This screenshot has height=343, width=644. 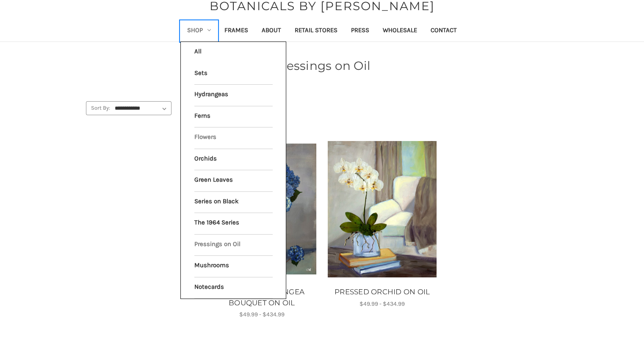 I want to click on a: Retail Stores, so click(x=316, y=31).